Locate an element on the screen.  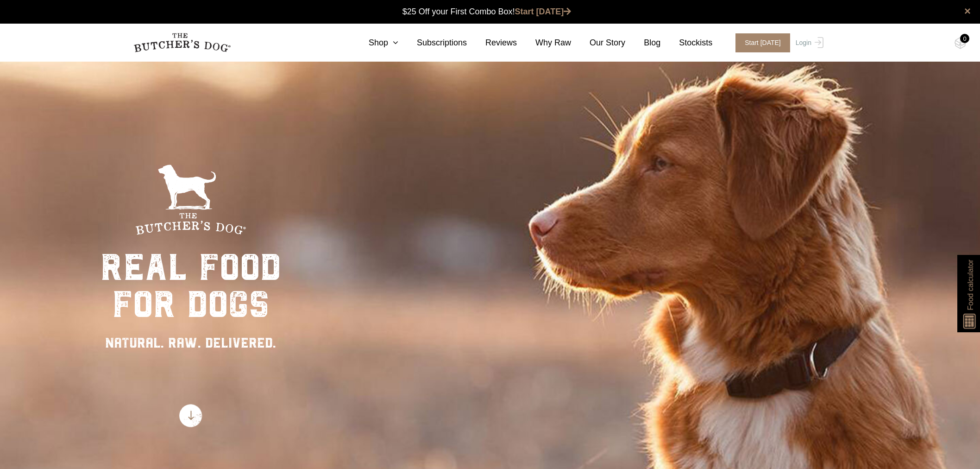
img: TBD_Cart-Empty.png is located at coordinates (960, 43).